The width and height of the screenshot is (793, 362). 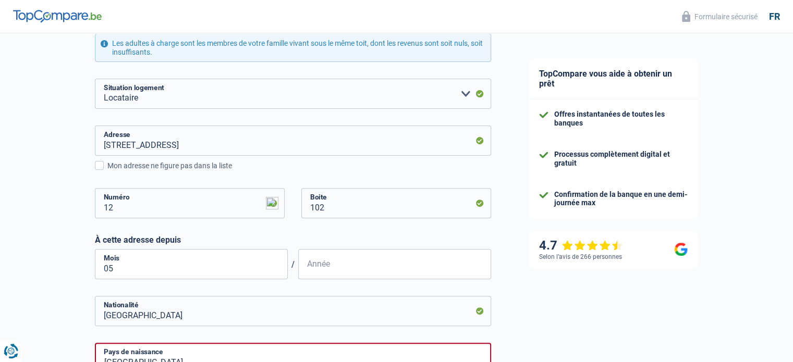 What do you see at coordinates (720, 16) in the screenshot?
I see `button: Formulaire sécurisé` at bounding box center [720, 16].